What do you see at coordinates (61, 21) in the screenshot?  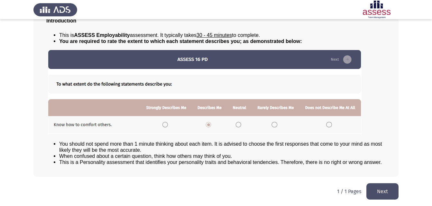 I see `span: Introduction` at bounding box center [61, 21].